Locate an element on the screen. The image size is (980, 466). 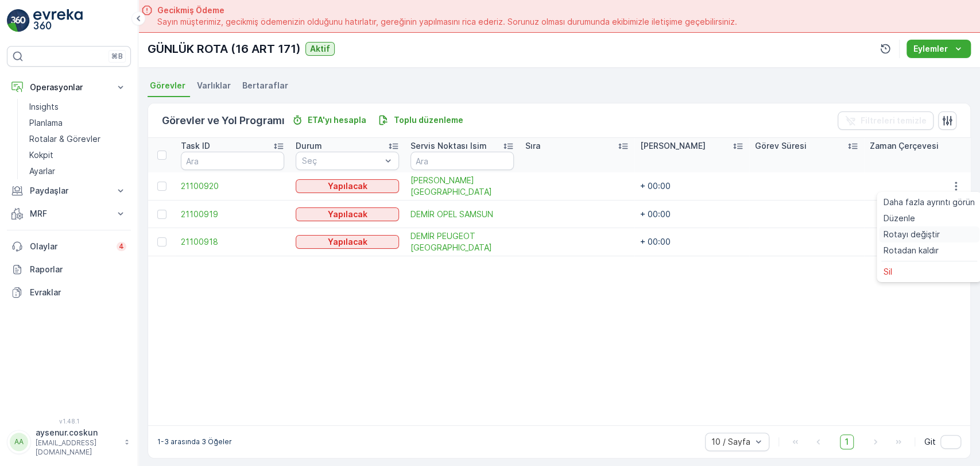
p: Insights is located at coordinates (44, 107).